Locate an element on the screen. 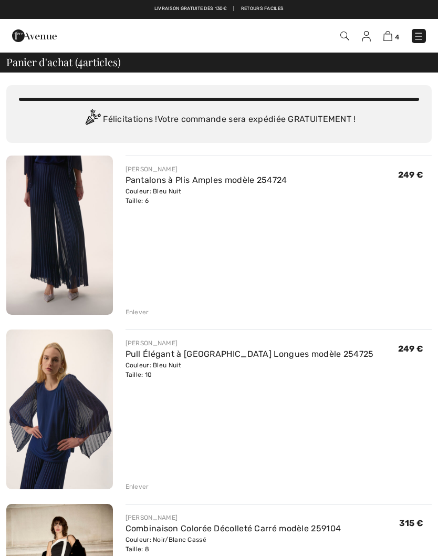  span: Panier d'achat ( articles) is located at coordinates (63, 62).